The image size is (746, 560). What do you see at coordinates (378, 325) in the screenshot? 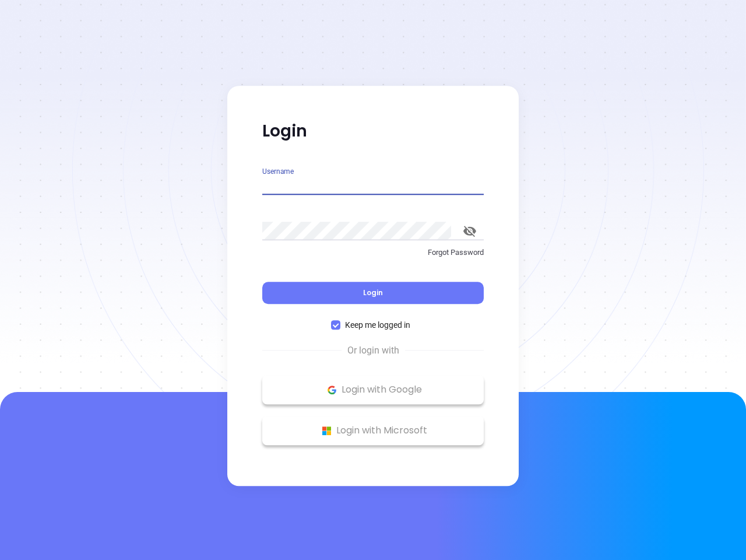
I see `span: Keep me logged in` at bounding box center [378, 325].